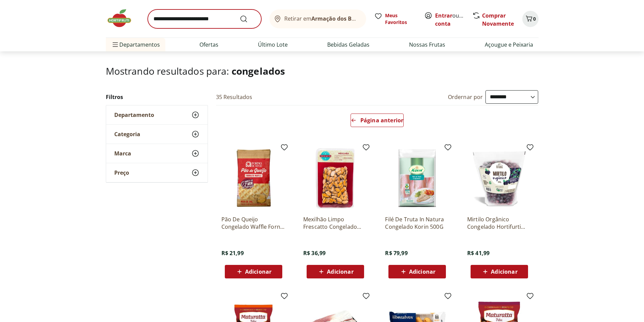  I want to click on img: Filé De Truta In Natura Congelado Korin 500G, so click(418, 178).